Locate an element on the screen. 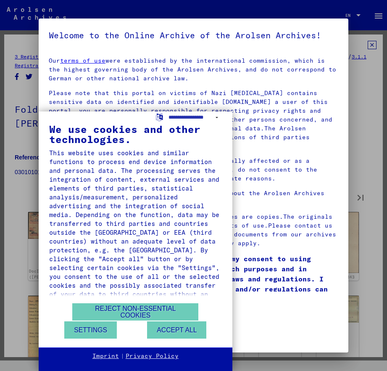  a: Imprint is located at coordinates (106, 356).